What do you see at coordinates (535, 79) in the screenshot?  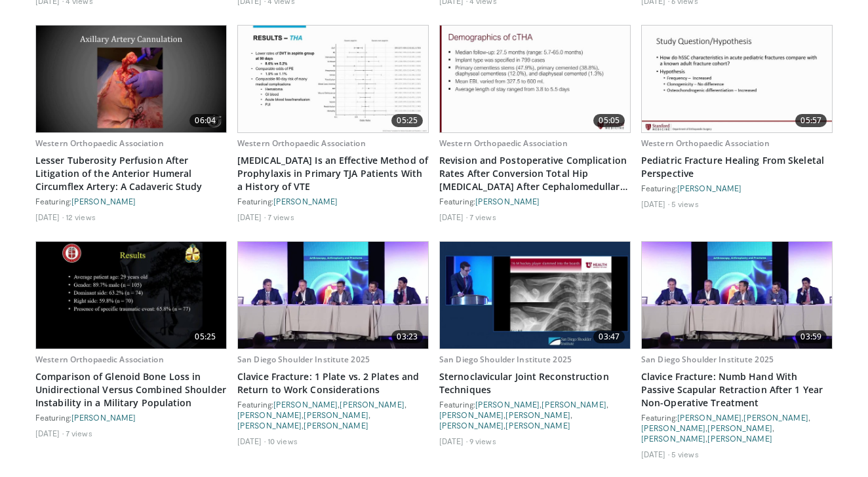 I see `a: 05:05` at bounding box center [535, 79].